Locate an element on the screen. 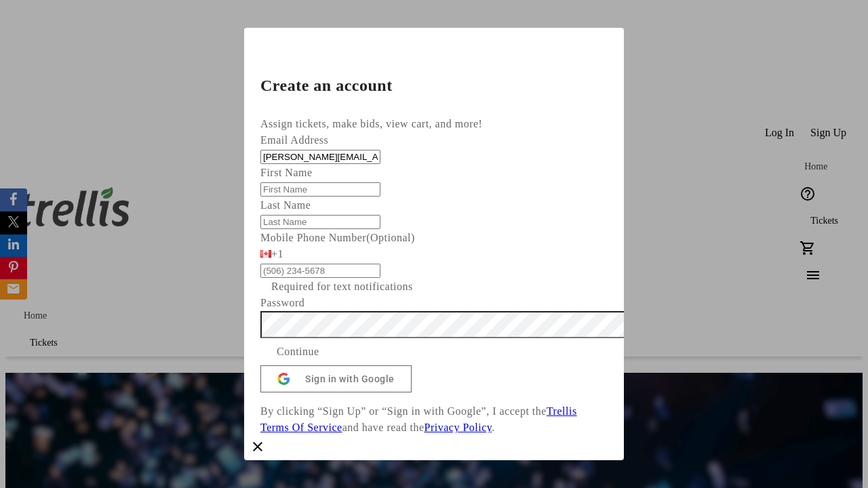 Image resolution: width=868 pixels, height=488 pixels. input: (506) 234-5678 is located at coordinates (320, 271).